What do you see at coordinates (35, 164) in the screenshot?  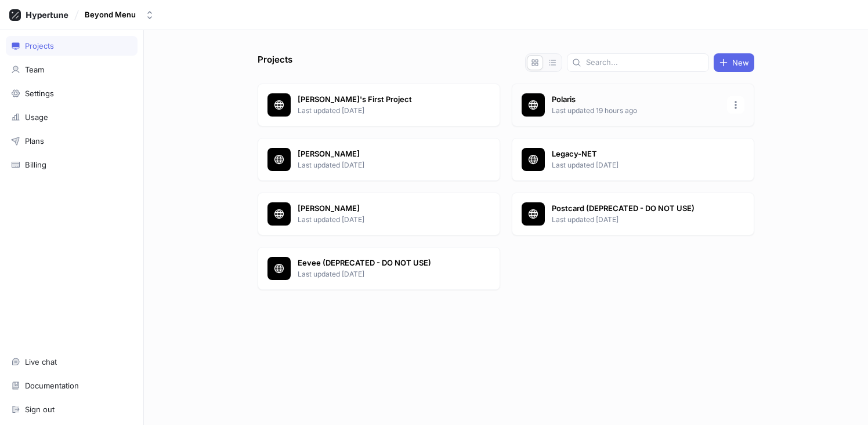 I see `div: Billing` at bounding box center [35, 164].